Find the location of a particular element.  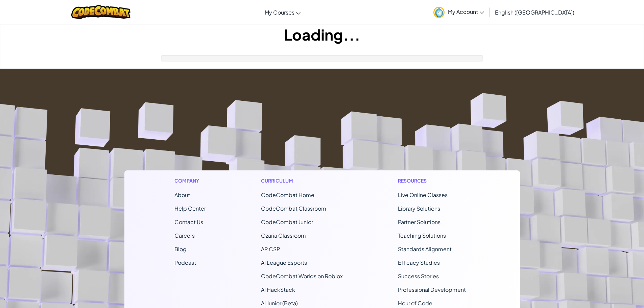

a: CodeCombat Classroom is located at coordinates (294, 208).